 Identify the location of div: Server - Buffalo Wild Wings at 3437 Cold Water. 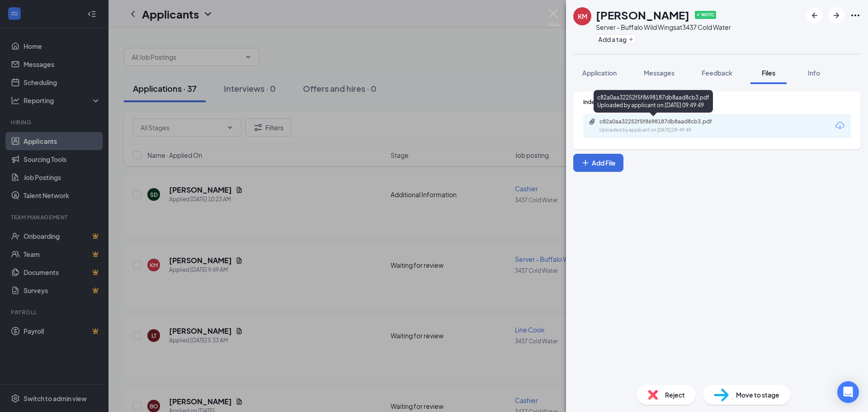
(663, 27).